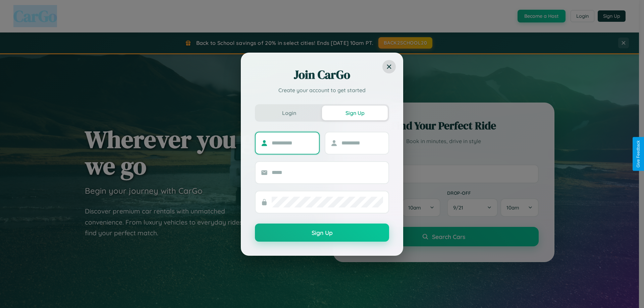 The height and width of the screenshot is (308, 644). Describe the element at coordinates (638, 154) in the screenshot. I see `div: Give Feedback` at that location.